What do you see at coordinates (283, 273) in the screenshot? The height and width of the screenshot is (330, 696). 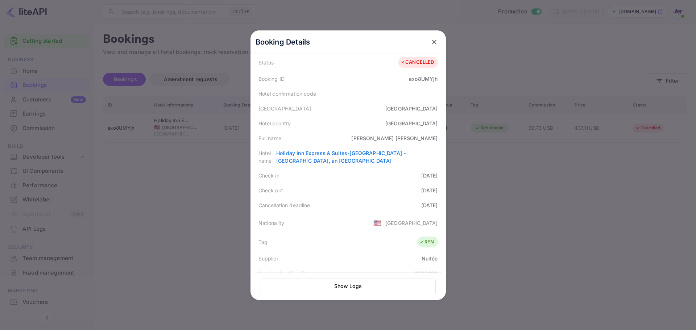 I see `div: Supplier booking ID` at bounding box center [283, 273].